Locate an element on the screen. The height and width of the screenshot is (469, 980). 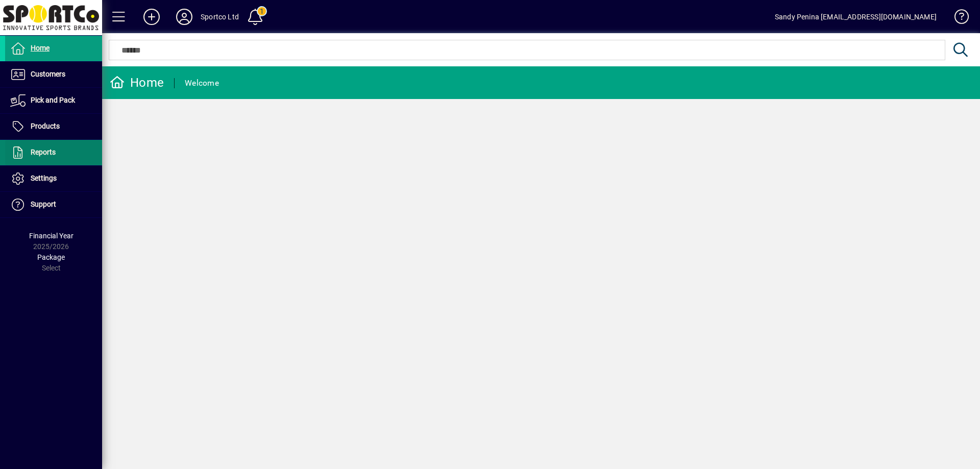
button: Profile is located at coordinates (184, 17).